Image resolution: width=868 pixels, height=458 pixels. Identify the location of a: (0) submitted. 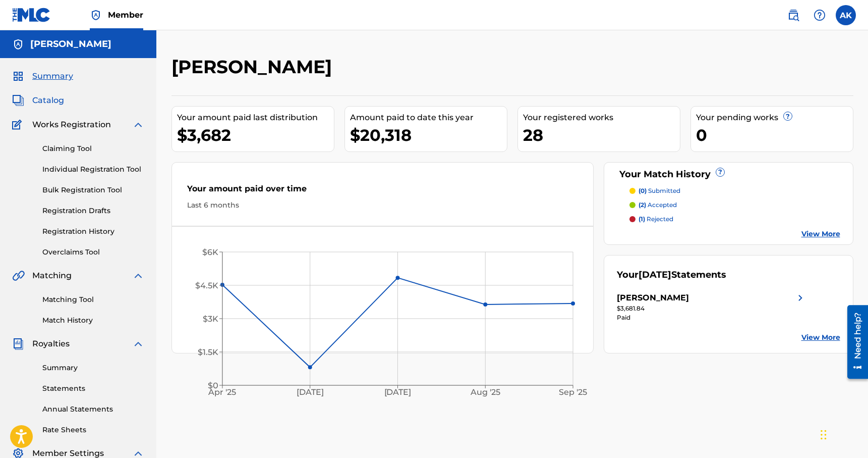
(735, 191).